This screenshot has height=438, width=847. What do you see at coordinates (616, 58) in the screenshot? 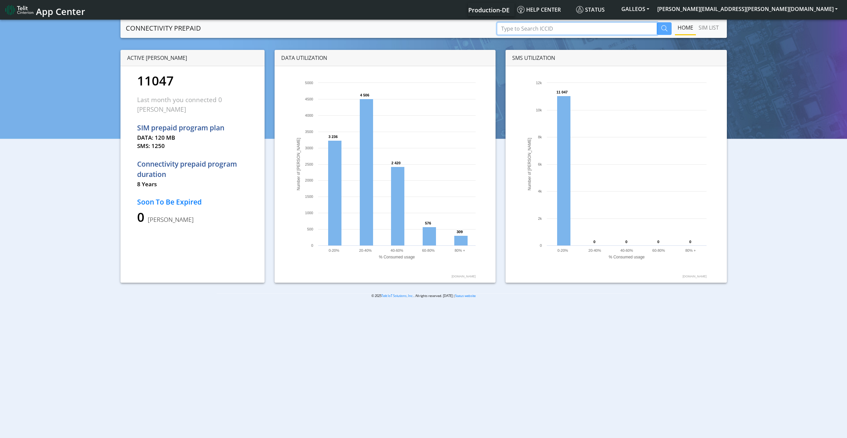
I see `div: SMS UTILIZATION` at bounding box center [616, 58].